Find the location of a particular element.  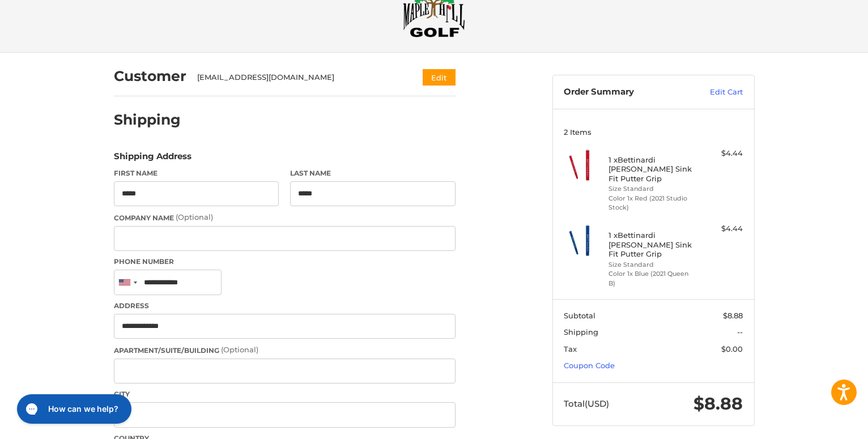

span: $0.00 is located at coordinates (732, 349).